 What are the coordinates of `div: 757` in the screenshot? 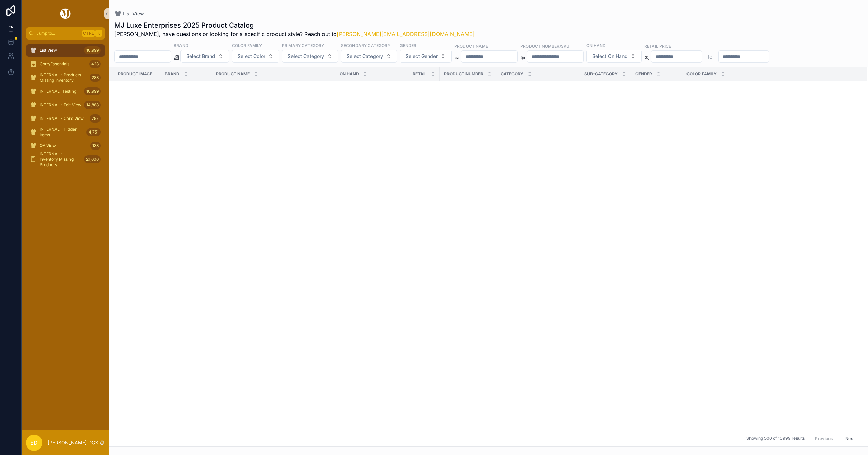 It's located at (95, 118).